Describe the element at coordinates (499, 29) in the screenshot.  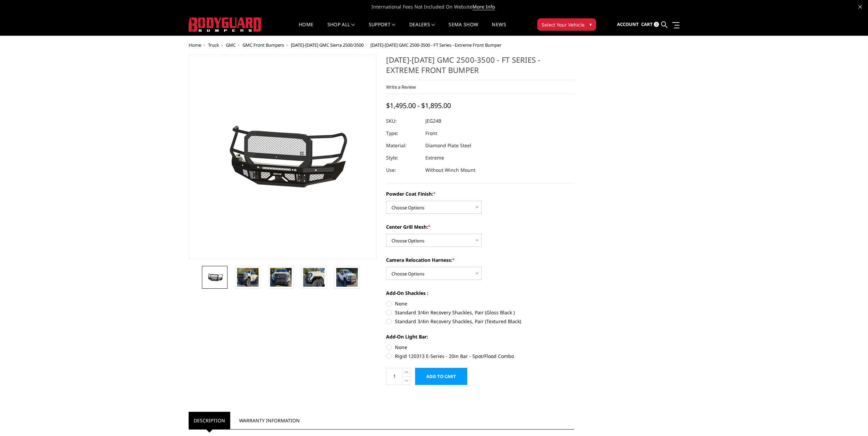
I see `a: News` at that location.